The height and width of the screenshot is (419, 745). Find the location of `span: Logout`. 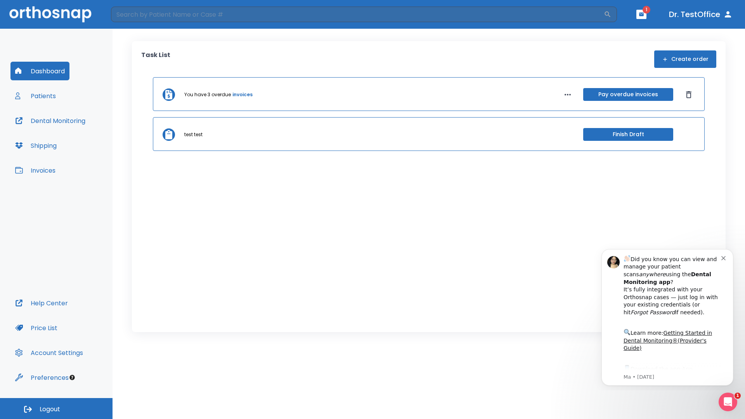

span: Logout is located at coordinates (50, 409).